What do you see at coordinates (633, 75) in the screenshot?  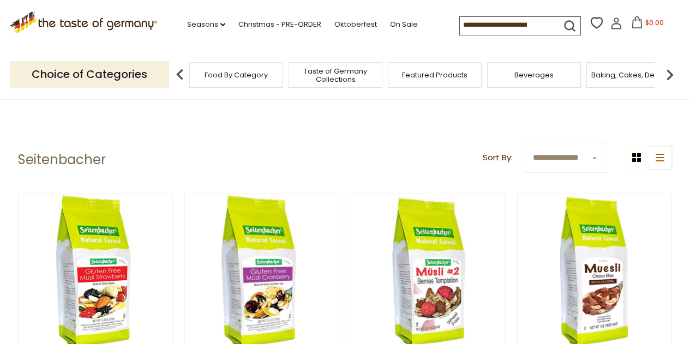 I see `a: Baking, Cakes, Desserts` at bounding box center [633, 75].